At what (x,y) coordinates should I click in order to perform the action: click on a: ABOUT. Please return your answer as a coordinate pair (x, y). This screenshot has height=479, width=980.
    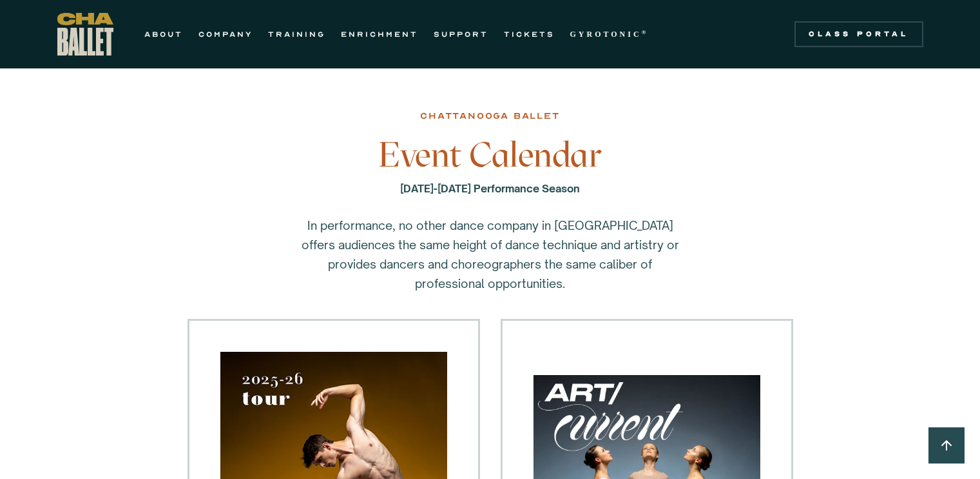
    Looking at the image, I should click on (164, 34).